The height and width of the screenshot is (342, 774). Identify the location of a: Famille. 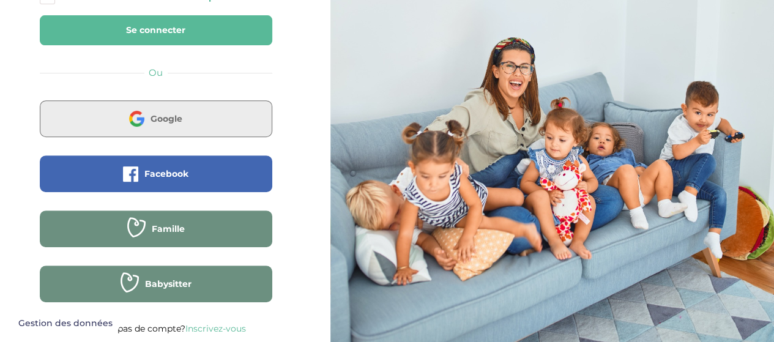
(156, 237).